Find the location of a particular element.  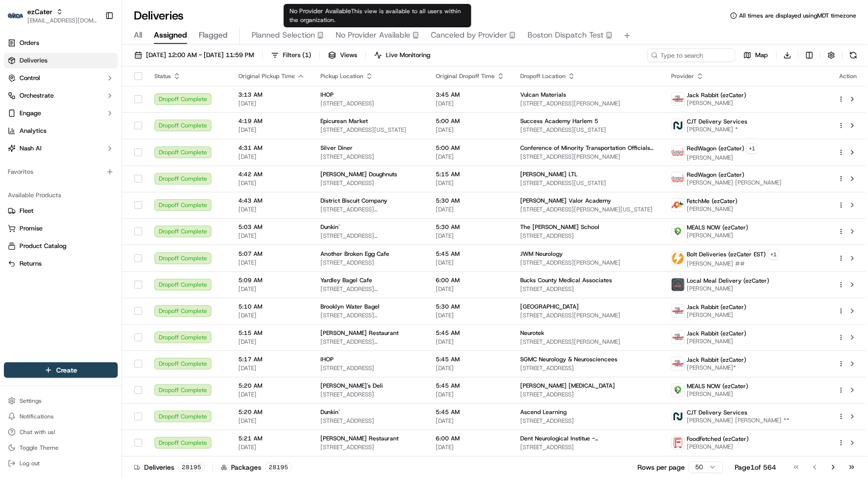

img: jack_rabbit_logo.png is located at coordinates (678, 337).